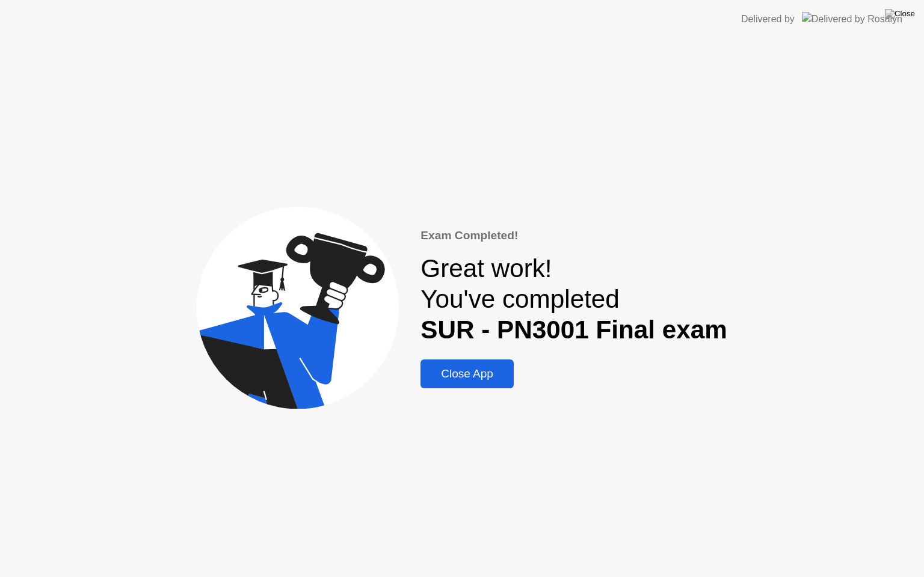  Describe the element at coordinates (573, 299) in the screenshot. I see `div: Great work! You've completed` at that location.